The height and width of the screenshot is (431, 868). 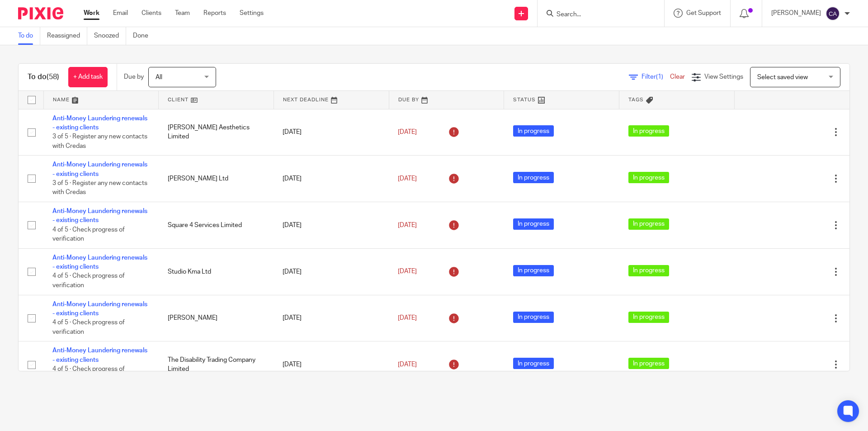 What do you see at coordinates (636, 100) in the screenshot?
I see `span: Tags` at bounding box center [636, 100].